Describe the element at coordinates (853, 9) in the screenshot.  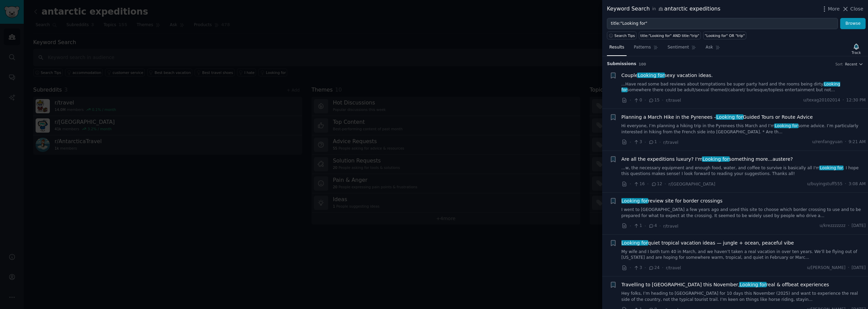
I see `button: Close` at that location.